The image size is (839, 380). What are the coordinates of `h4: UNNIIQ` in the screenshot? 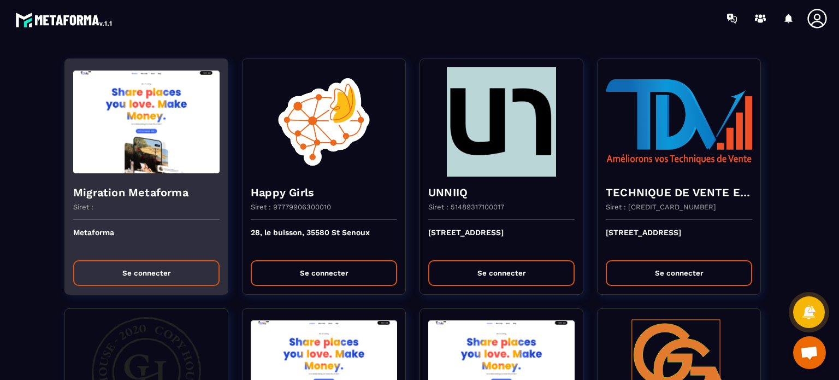 It's located at (502, 192).